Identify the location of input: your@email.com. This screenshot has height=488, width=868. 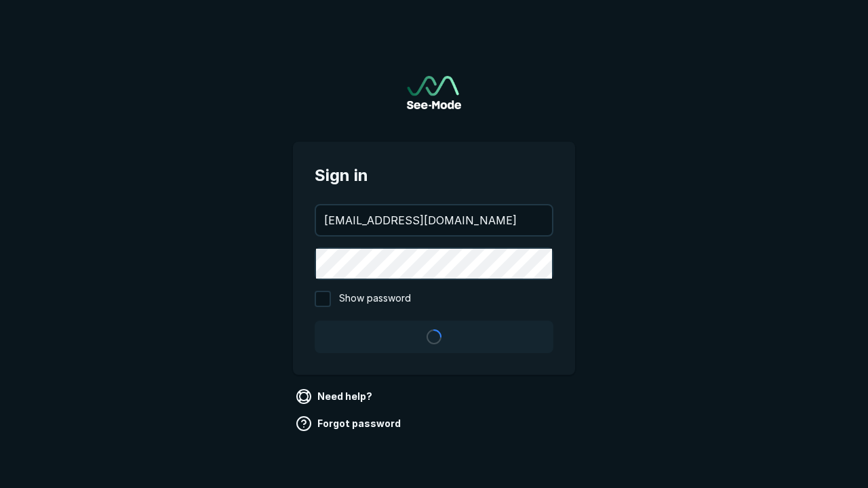
(434, 220).